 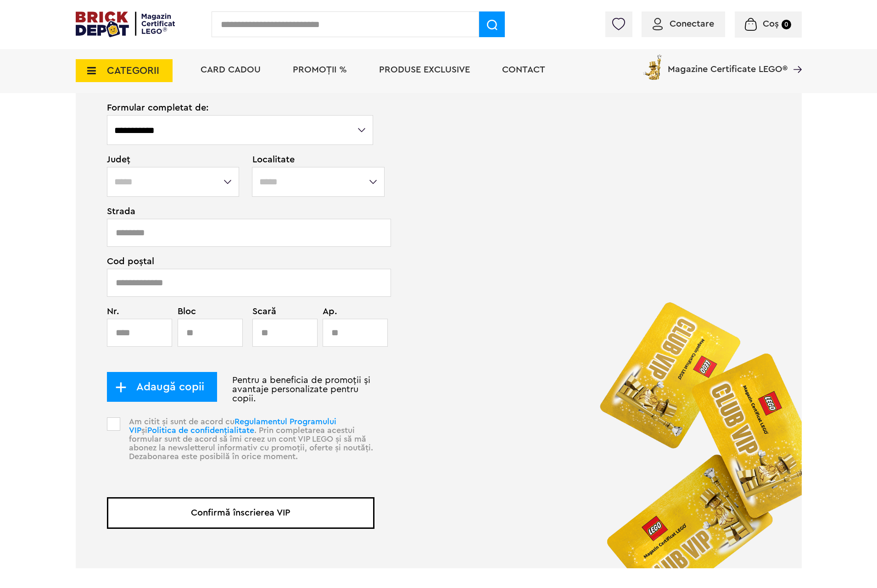 I want to click on span: Localitate, so click(x=314, y=160).